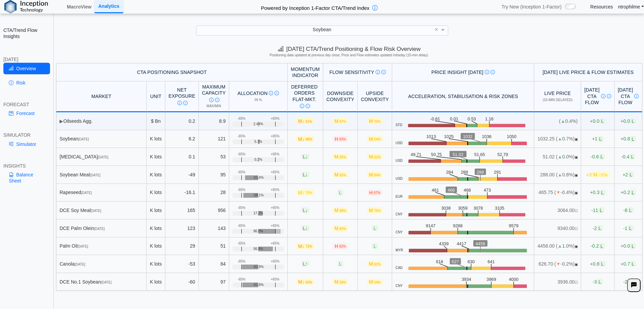 The width and height of the screenshot is (644, 309). Describe the element at coordinates (309, 192) in the screenshot. I see `span: 70%` at that location.